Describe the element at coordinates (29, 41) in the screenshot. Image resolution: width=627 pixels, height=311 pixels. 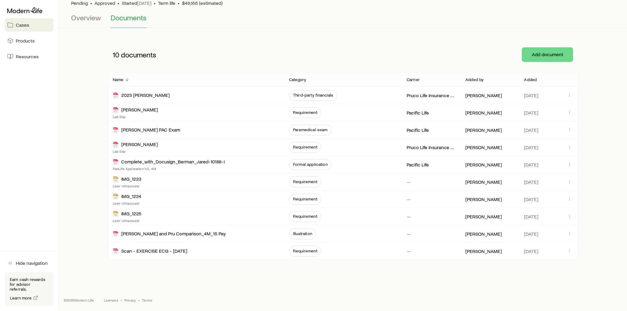
I see `a: Products` at that location.